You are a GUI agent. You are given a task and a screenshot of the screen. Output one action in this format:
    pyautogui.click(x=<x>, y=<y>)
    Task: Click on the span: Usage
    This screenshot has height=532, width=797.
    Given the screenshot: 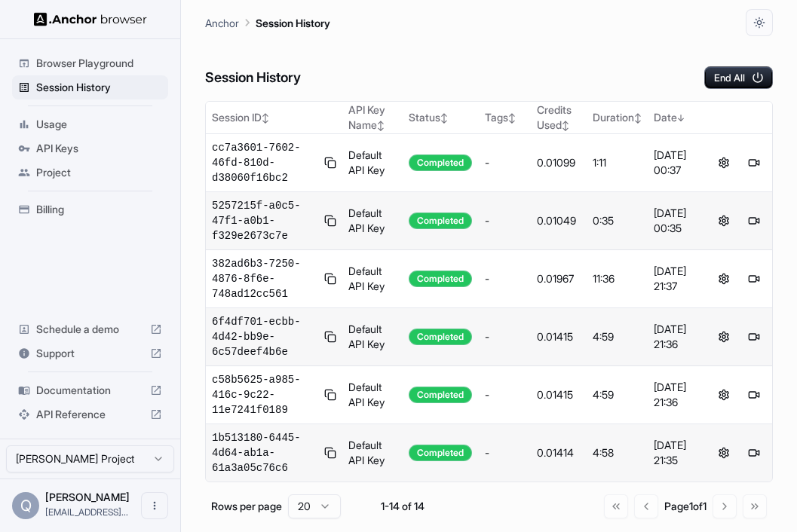 What is the action you would take?
    pyautogui.click(x=98, y=124)
    